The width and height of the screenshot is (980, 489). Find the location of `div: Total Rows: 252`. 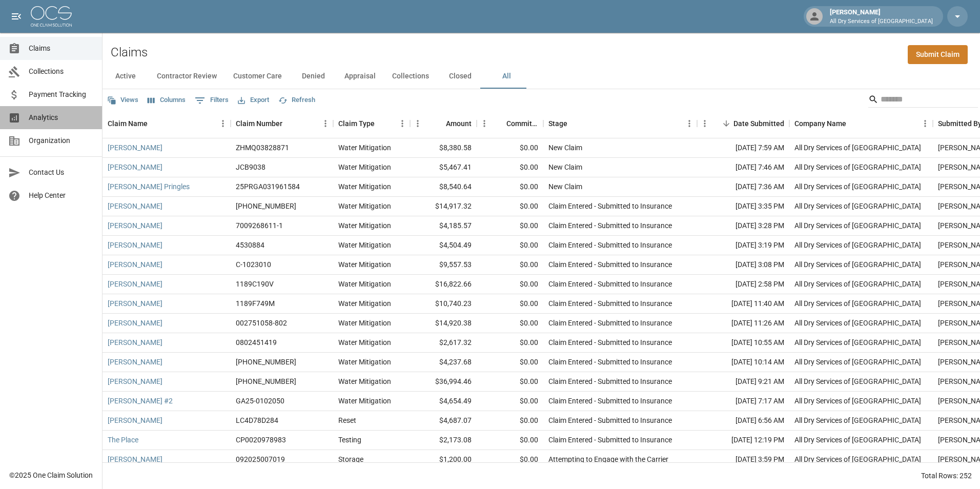

div: Total Rows: 252 is located at coordinates (947, 475).